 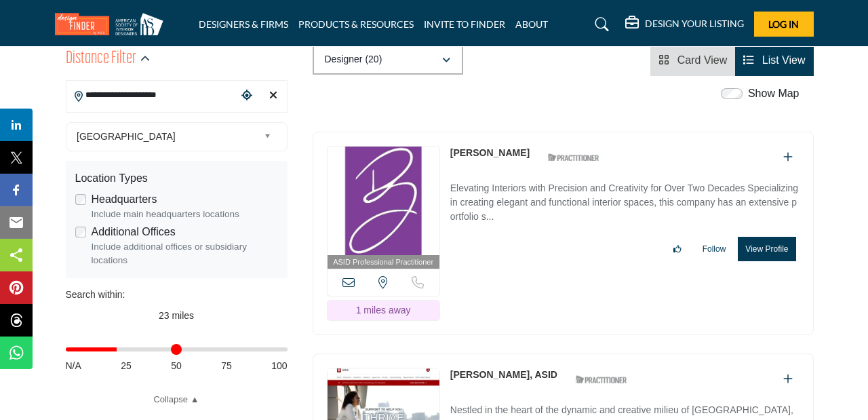 I want to click on a: Collapse ▲, so click(x=176, y=399).